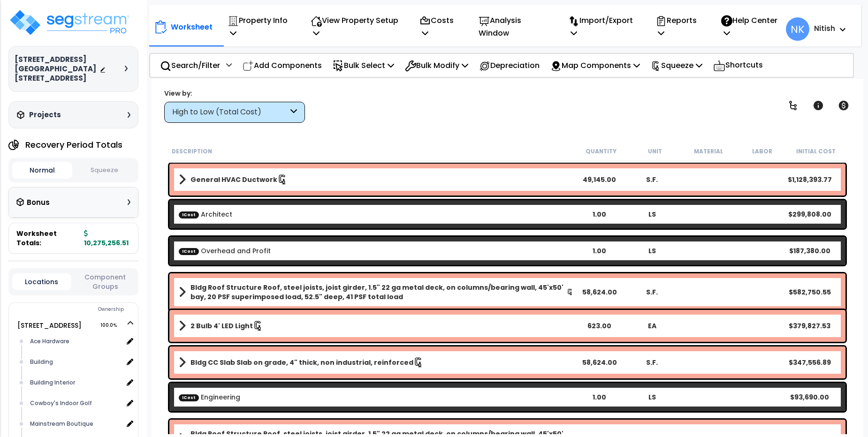  Describe the element at coordinates (75, 362) in the screenshot. I see `div: Building` at that location.